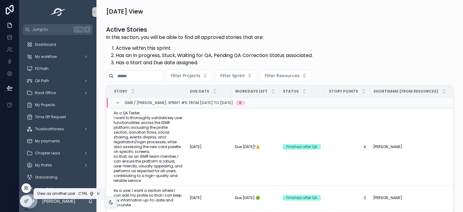  Describe the element at coordinates (58, 30) in the screenshot. I see `button: Jump to...CtrlK` at that location.